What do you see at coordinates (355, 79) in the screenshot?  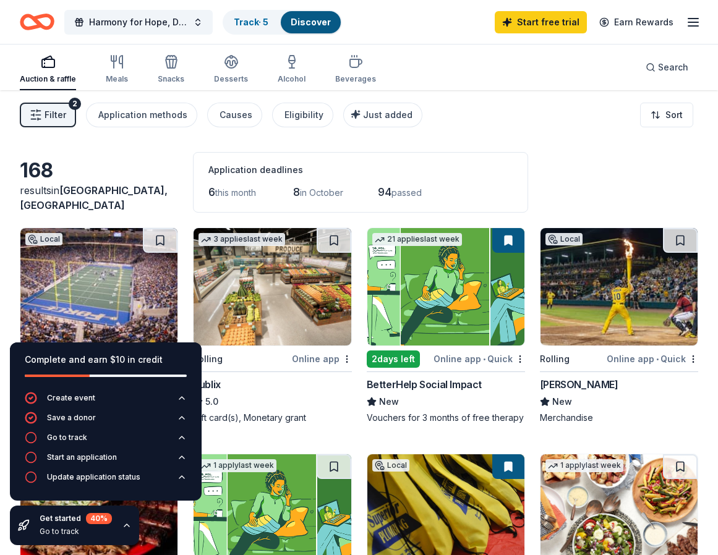 I see `div: Beverages` at bounding box center [355, 79].